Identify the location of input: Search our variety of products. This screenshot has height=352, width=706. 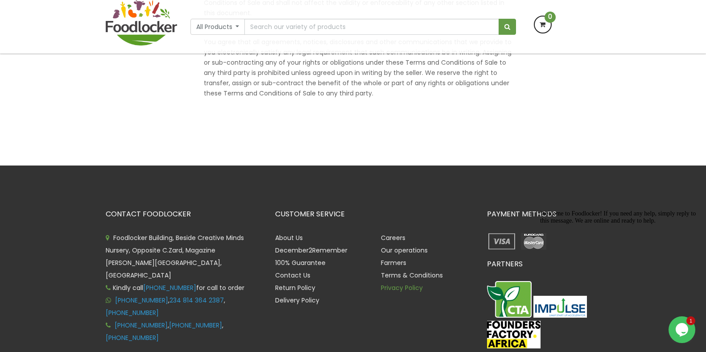
(371, 27).